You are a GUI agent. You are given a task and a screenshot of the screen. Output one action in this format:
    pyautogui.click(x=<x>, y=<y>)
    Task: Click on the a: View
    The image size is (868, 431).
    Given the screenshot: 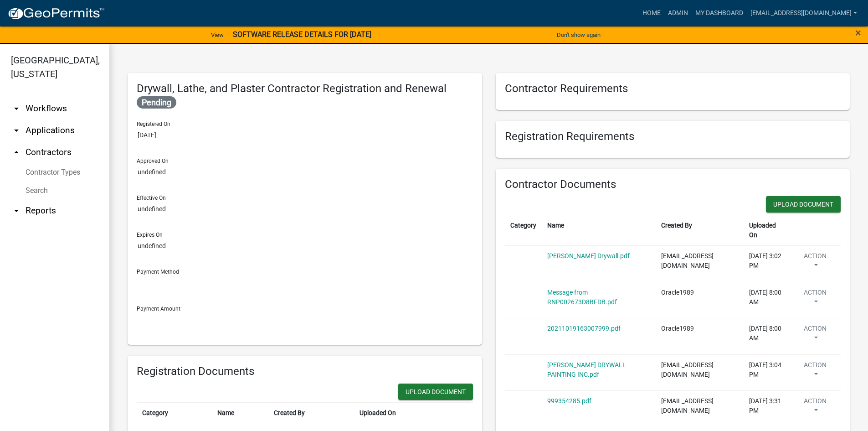 What is the action you would take?
    pyautogui.click(x=217, y=35)
    